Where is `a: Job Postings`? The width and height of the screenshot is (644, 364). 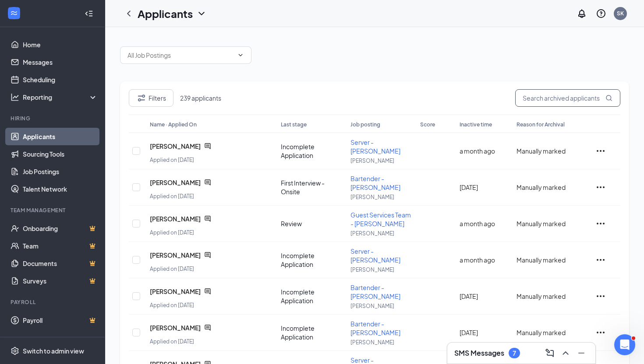 a: Job Postings is located at coordinates (60, 171).